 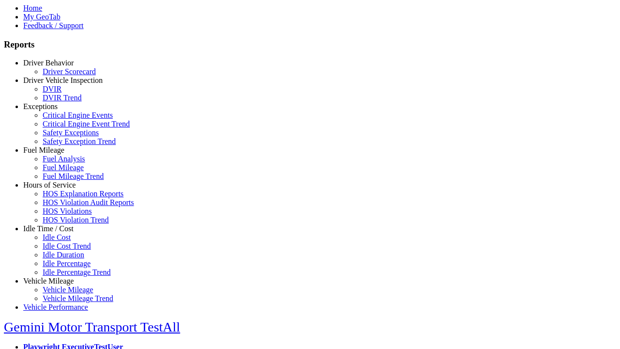 I want to click on a: HOS Violation Audit Reports, so click(x=88, y=202).